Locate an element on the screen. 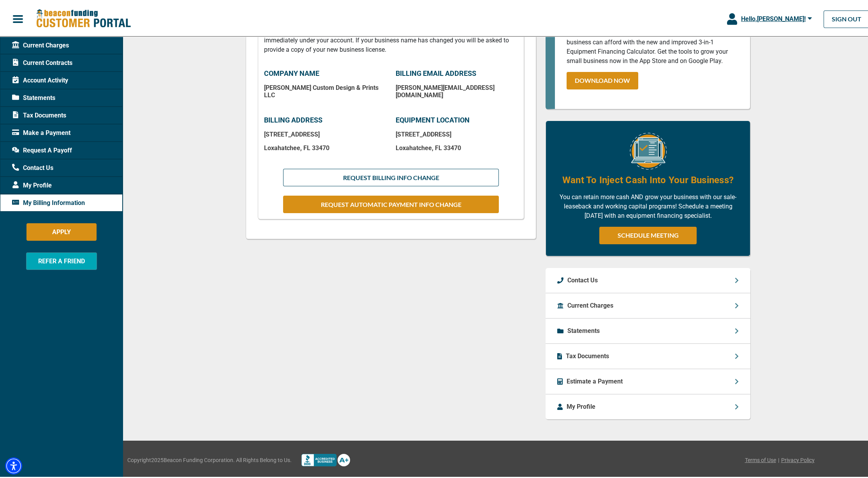 Image resolution: width=868 pixels, height=478 pixels. img: Beacon Funding Customer Portal Logo is located at coordinates (83, 17).